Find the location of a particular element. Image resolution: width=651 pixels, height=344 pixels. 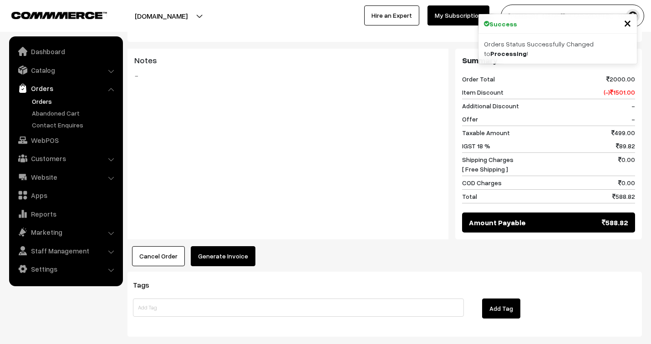

a: Reports is located at coordinates (66, 214).